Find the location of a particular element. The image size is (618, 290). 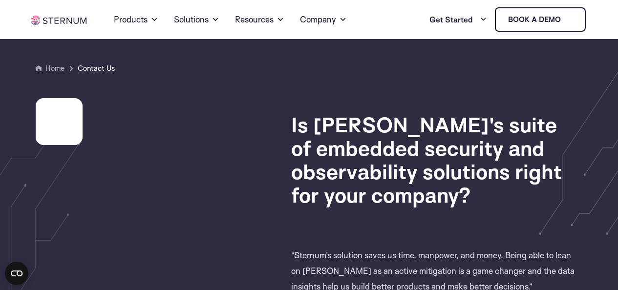

a: Resources is located at coordinates (259, 20).